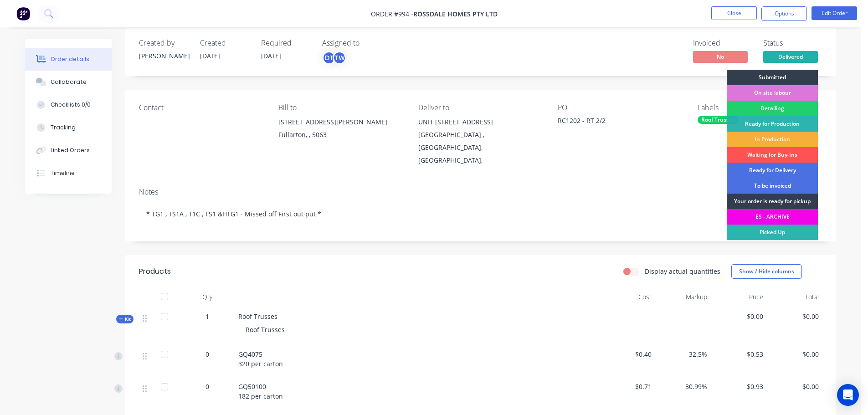 The image size is (868, 415). Describe the element at coordinates (772, 93) in the screenshot. I see `div: On site labour` at that location.